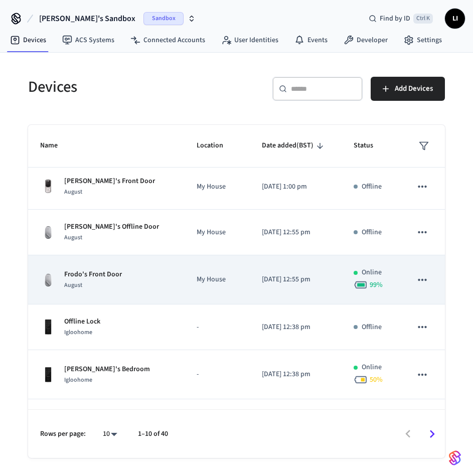 The width and height of the screenshot is (473, 476). Describe the element at coordinates (395, 18) in the screenshot. I see `span: Find by ID` at that location.